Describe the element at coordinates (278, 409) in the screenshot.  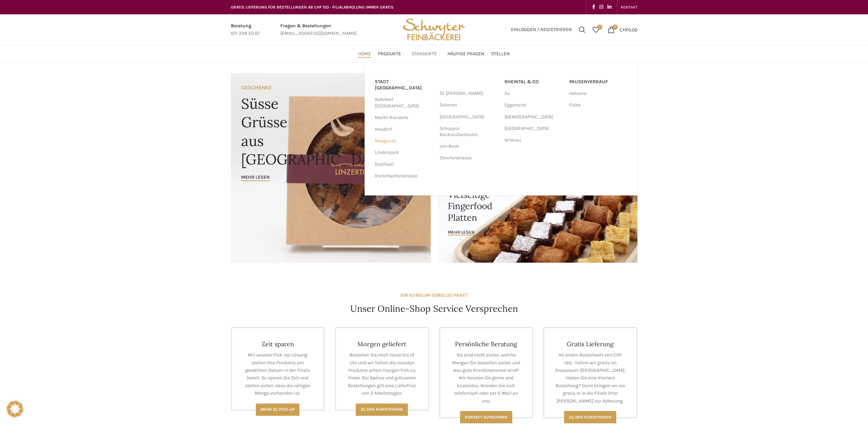
I see `span: Mehr zu Pick-Up` at that location.